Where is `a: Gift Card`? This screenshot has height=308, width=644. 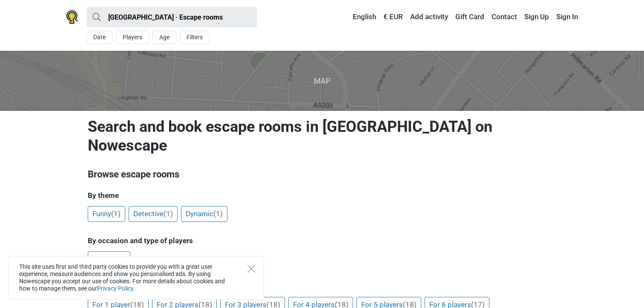 a: Gift Card is located at coordinates (470, 17).